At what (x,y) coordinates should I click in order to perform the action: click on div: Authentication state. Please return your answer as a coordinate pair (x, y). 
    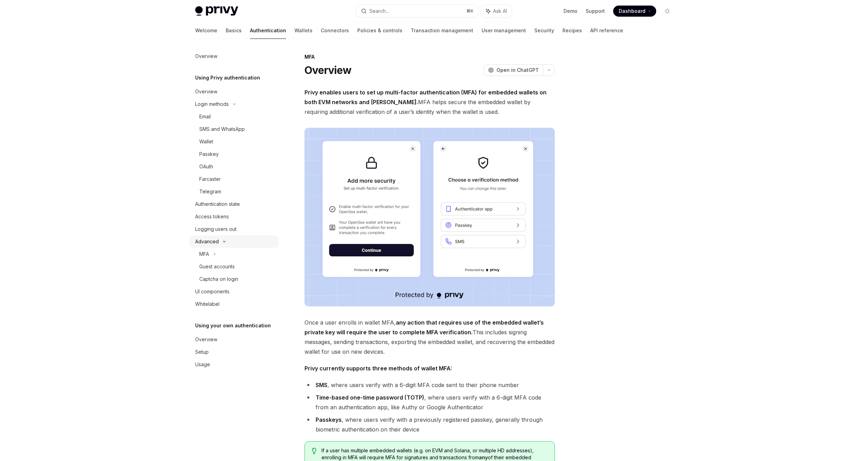
    Looking at the image, I should click on (217, 204).